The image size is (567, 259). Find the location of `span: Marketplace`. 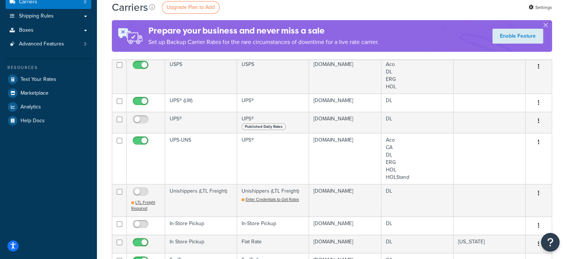

span: Marketplace is located at coordinates (34, 93).